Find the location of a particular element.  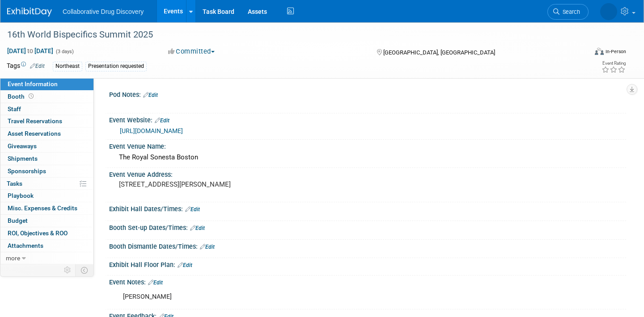

a: Tasks is located at coordinates (47, 184).